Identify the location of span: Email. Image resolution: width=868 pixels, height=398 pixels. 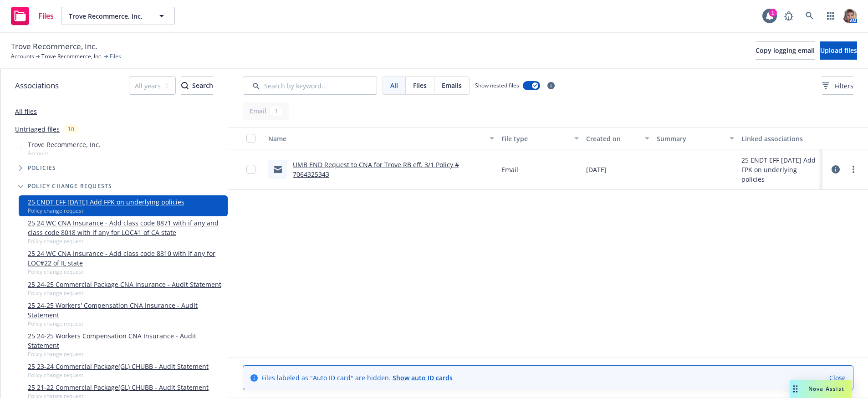
(510, 169).